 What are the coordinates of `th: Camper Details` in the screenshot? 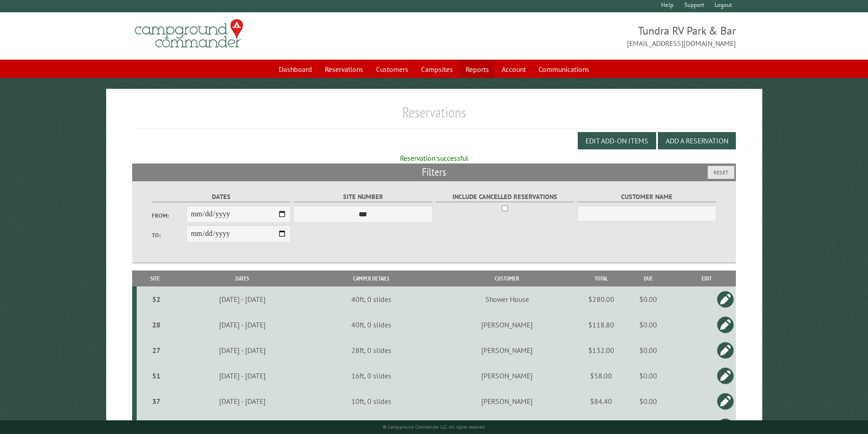 It's located at (370, 278).